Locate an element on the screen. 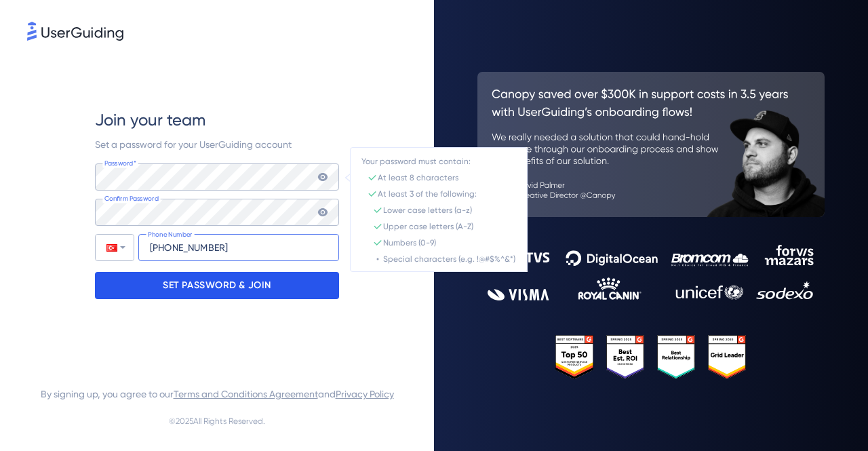 The image size is (868, 451). img: 26c0aa7c25a843aed4baddd2b5e0fa68.svg is located at coordinates (652, 145).